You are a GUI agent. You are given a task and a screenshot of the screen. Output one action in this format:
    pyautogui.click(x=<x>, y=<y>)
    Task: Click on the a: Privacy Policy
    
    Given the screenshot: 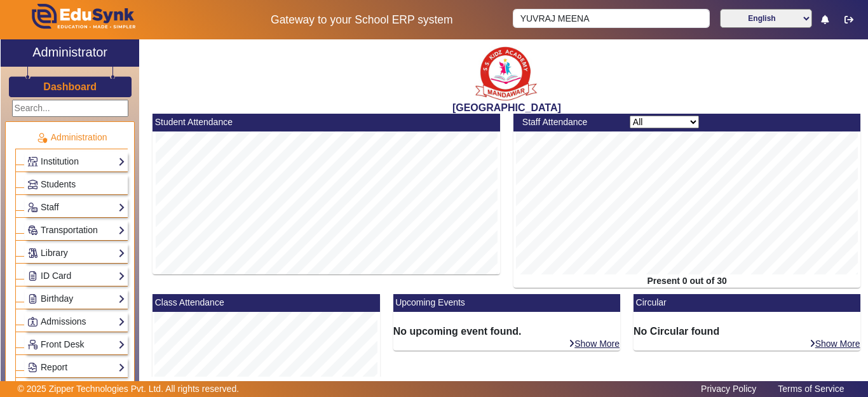 What is the action you would take?
    pyautogui.click(x=728, y=389)
    